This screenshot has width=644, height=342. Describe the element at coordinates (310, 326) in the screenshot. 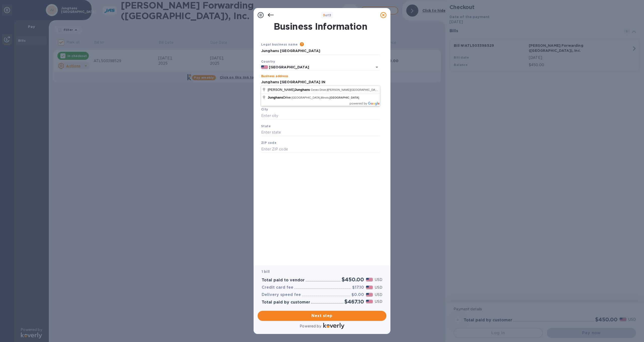

I see `p: Powered by` at that location.